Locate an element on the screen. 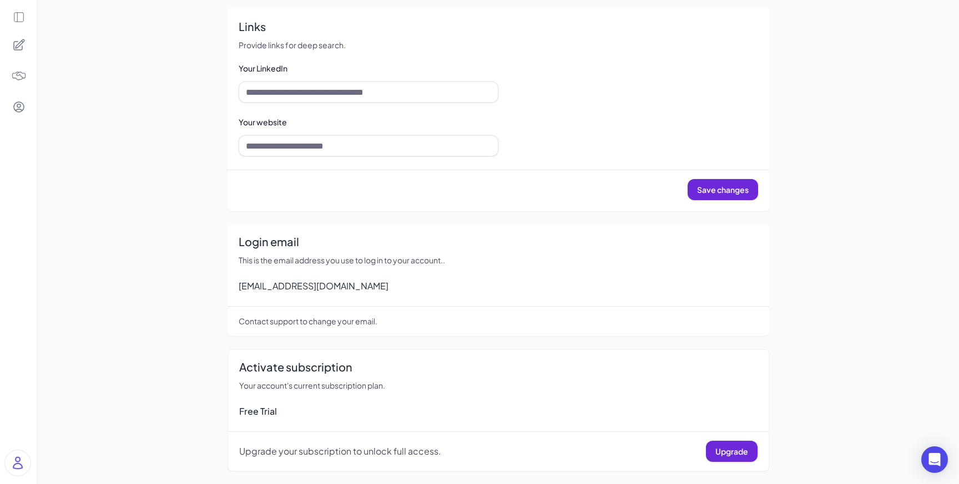 This screenshot has width=959, height=484. p: Upgrade your subscription to unlock full access. is located at coordinates (340, 452).